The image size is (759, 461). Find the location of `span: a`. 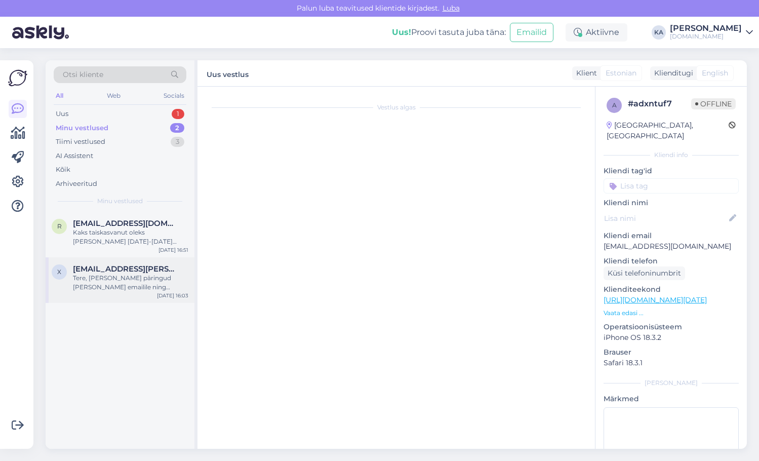

span: a is located at coordinates (614, 105).